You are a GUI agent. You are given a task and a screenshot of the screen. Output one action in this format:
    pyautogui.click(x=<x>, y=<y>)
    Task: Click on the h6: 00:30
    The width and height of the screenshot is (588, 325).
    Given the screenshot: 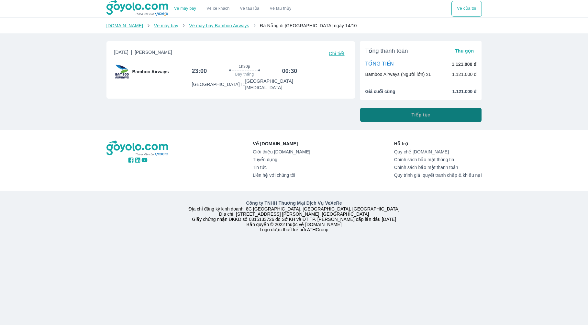 What is the action you would take?
    pyautogui.click(x=290, y=71)
    